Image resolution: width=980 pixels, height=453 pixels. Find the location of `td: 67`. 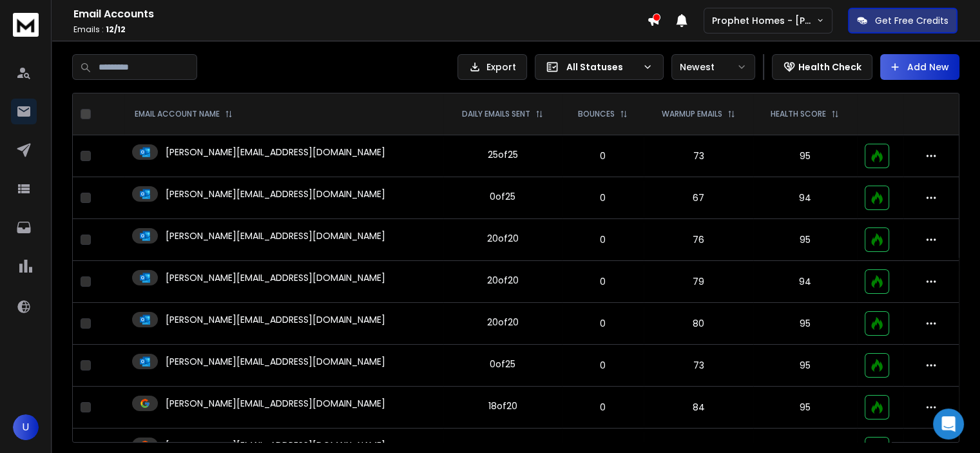

td: 67 is located at coordinates (699, 198).